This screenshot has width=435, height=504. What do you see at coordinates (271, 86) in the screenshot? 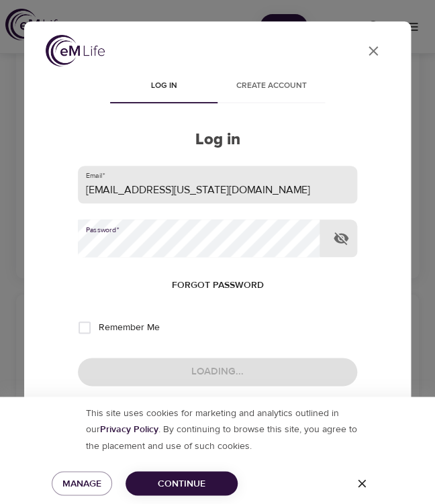
I see `span: Create account` at bounding box center [271, 86].